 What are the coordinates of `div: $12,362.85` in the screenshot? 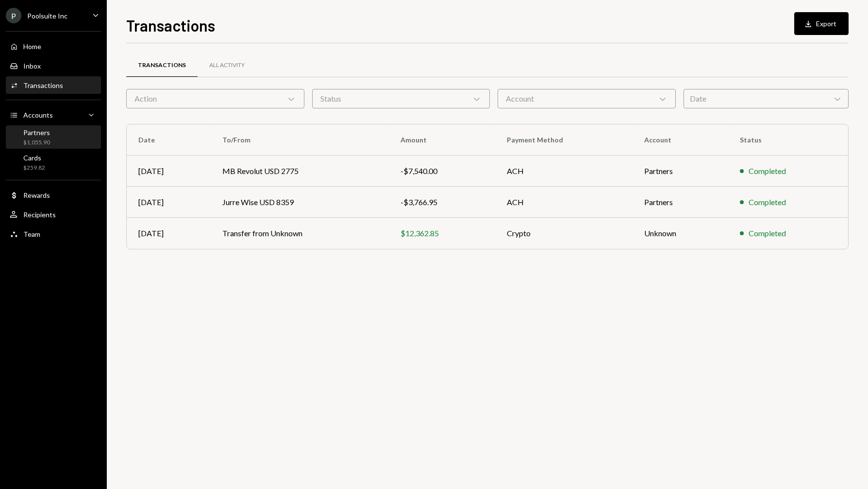 It's located at (442, 233).